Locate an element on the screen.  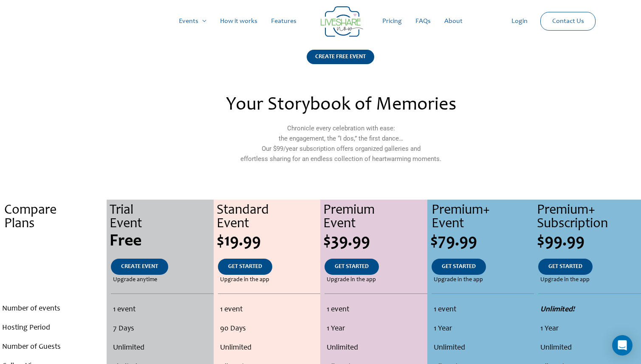
a: Events is located at coordinates (193, 21).